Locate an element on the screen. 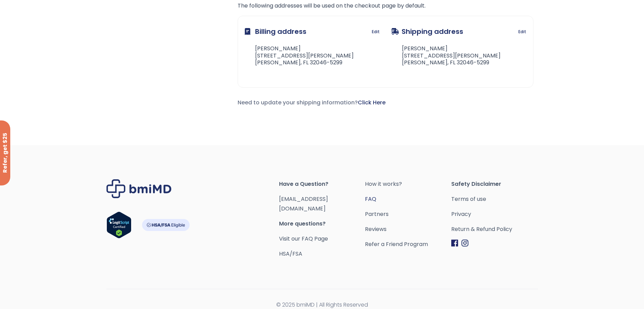 The image size is (644, 309). a: Refer a Friend Program is located at coordinates (408, 244).